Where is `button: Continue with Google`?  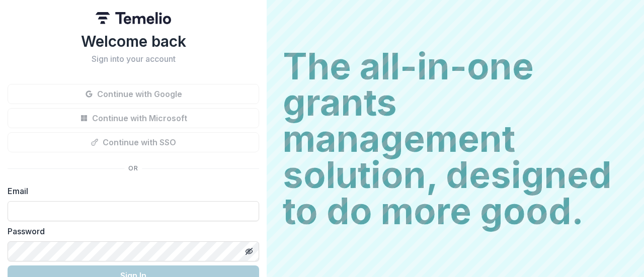
button: Continue with Google is located at coordinates (134, 94).